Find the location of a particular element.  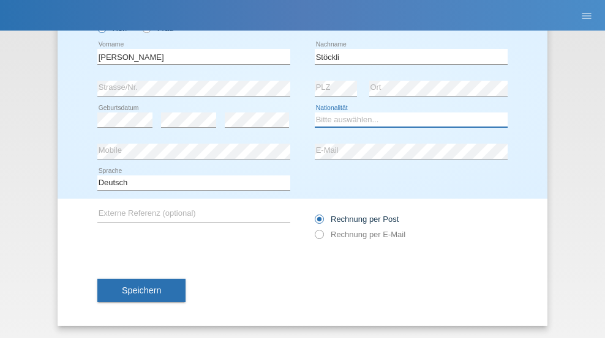

i: menu is located at coordinates (586, 16).